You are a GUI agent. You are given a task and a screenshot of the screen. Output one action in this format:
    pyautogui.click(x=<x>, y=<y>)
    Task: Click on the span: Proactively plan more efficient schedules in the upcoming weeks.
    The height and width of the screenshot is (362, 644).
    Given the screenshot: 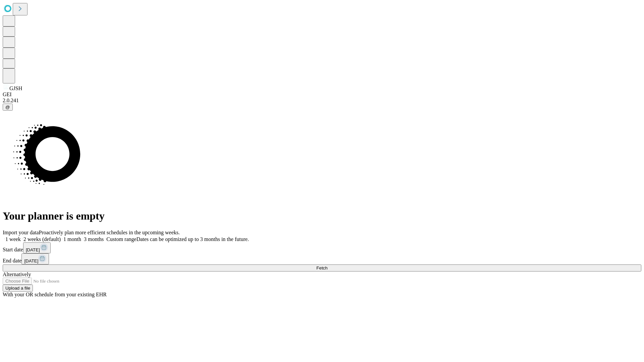 What is the action you would take?
    pyautogui.click(x=109, y=232)
    